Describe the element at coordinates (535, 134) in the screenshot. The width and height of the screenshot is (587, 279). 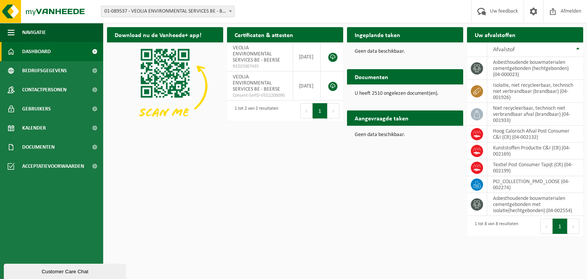
I see `td: Hoog Calorisch Afval Post Consumer C&I (CR) (04-002132)` at that location.